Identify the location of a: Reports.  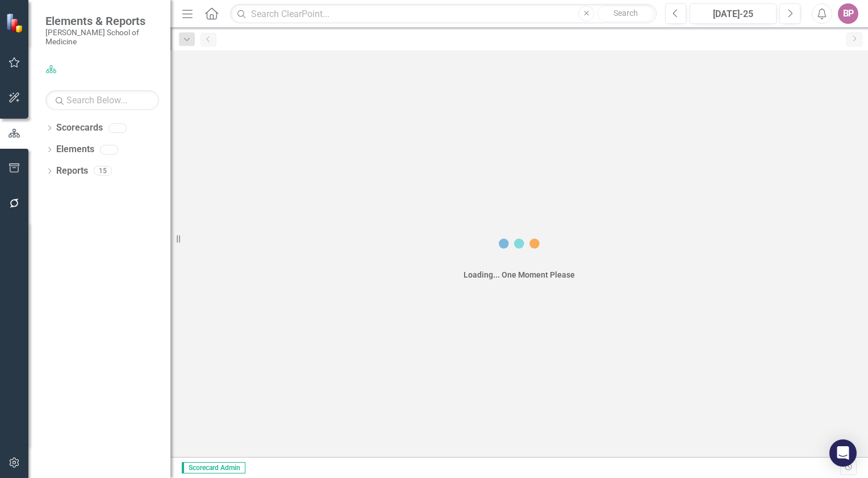
(72, 171).